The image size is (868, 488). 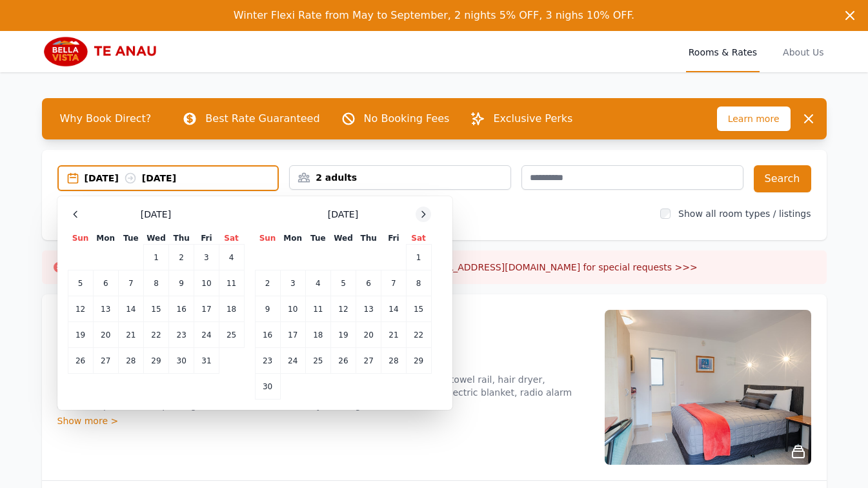 I want to click on span: About Us, so click(x=803, y=52).